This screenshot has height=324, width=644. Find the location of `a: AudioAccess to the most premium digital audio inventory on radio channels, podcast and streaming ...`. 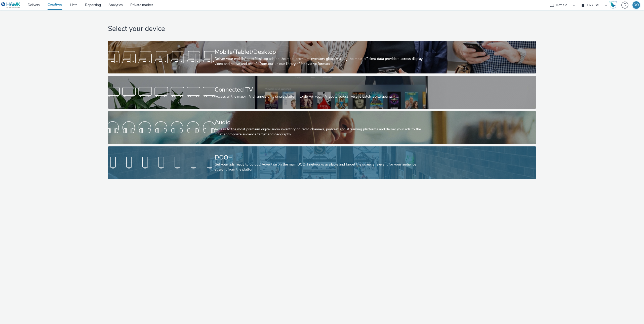

a: AudioAccess to the most premium digital audio inventory on radio channels, podcast and streaming ... is located at coordinates (322, 128).